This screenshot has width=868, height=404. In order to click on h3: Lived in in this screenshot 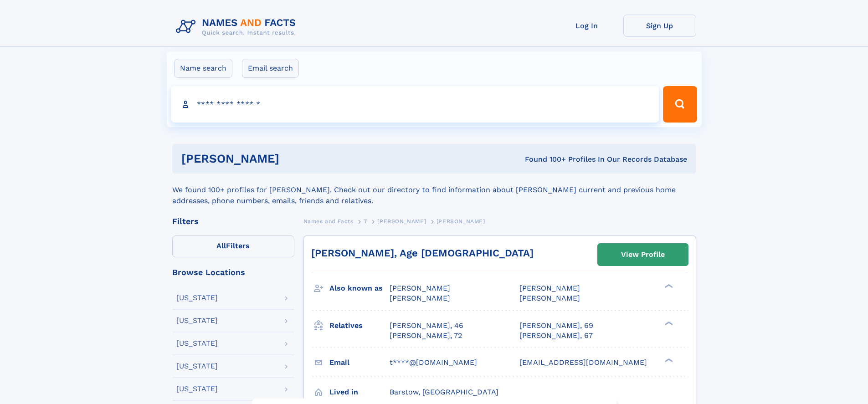, I will do `click(359, 392)`.